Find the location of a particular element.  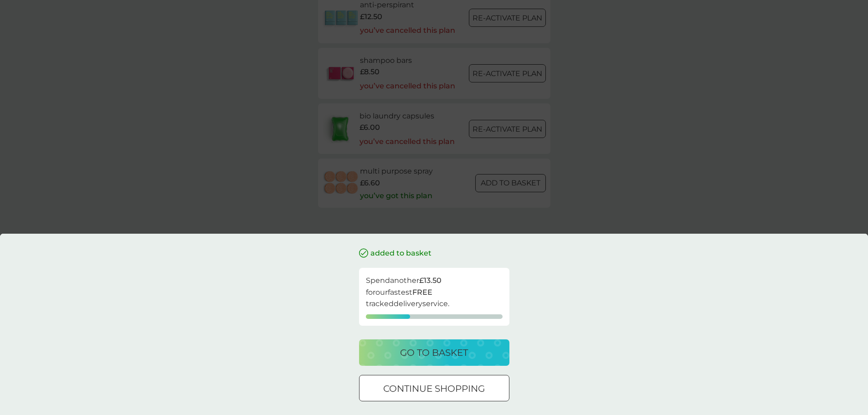

p: continue shopping is located at coordinates (433, 388).